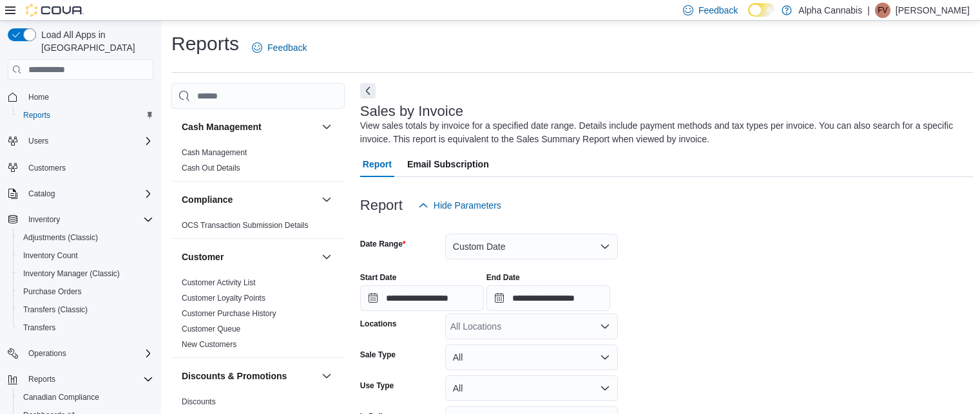  What do you see at coordinates (412, 112) in the screenshot?
I see `h3: Sales by Invoice` at bounding box center [412, 112].